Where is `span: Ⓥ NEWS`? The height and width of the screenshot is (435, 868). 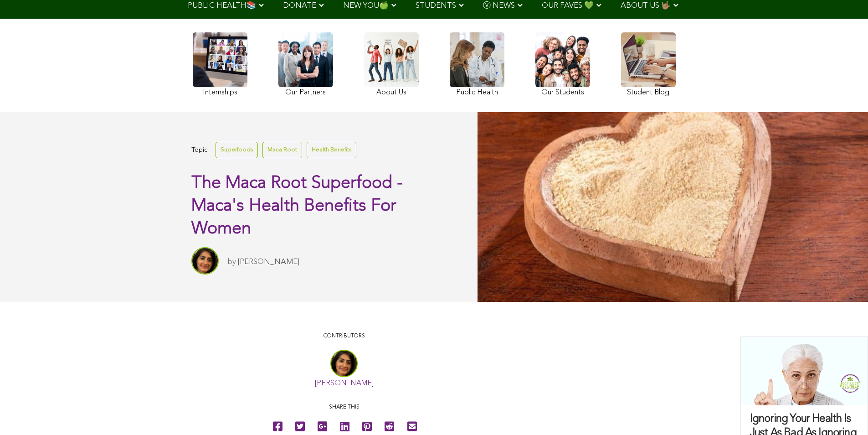 span: Ⓥ NEWS is located at coordinates (498, 5).